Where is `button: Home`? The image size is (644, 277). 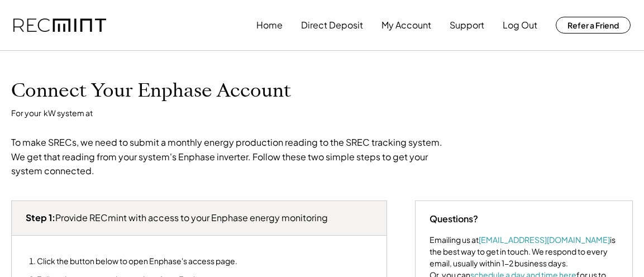 button: Home is located at coordinates (269, 25).